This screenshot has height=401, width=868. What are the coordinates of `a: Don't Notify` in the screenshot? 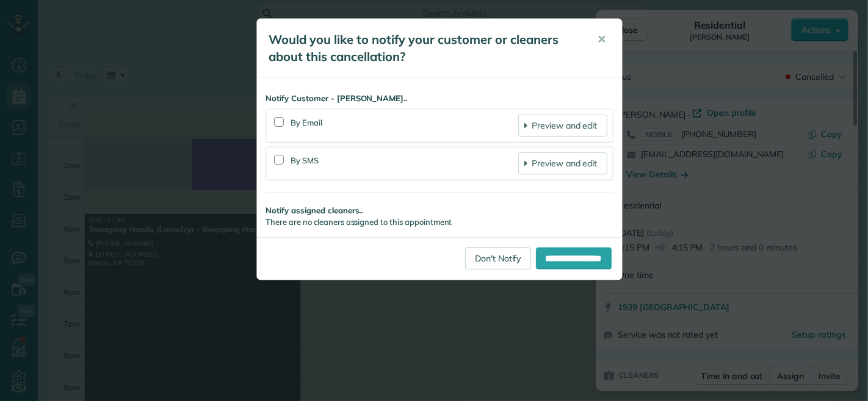 It's located at (498, 259).